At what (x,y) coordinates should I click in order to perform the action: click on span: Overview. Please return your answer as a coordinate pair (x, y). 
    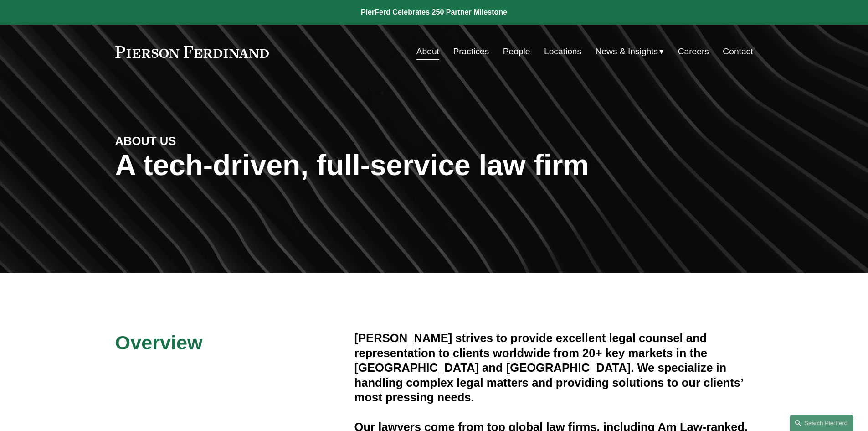
    Looking at the image, I should click on (159, 343).